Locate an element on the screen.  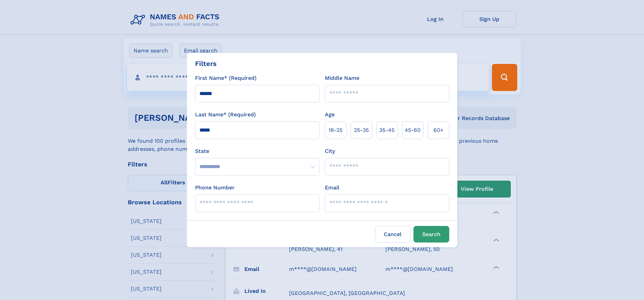
label: Phone Number is located at coordinates (215, 188).